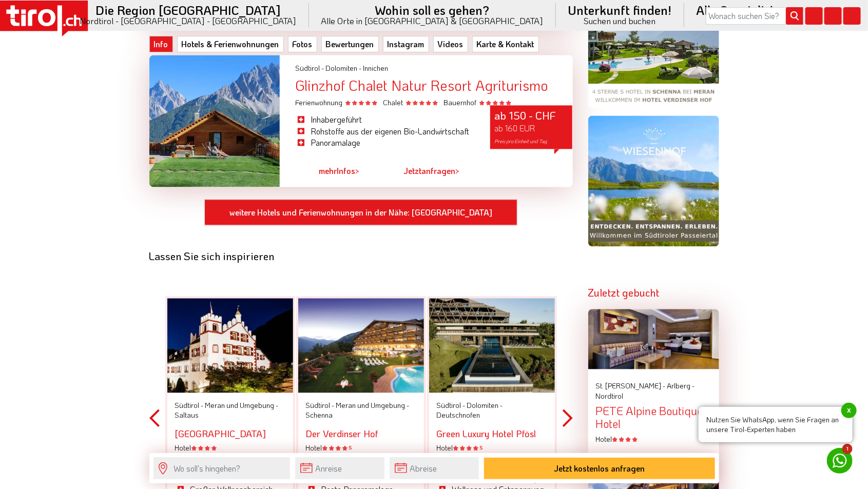 This screenshot has height=489, width=868. I want to click on a: Videos, so click(451, 44).